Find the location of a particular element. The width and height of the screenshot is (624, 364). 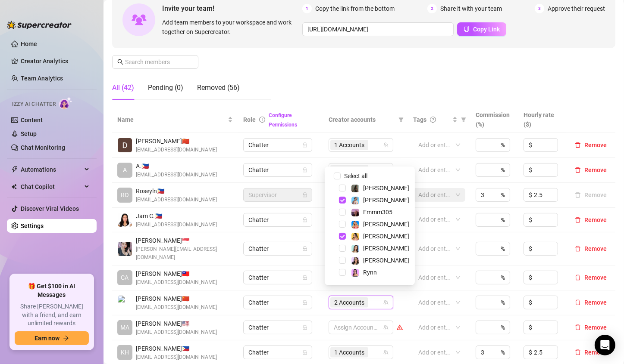

a: Settings is located at coordinates (32, 226).